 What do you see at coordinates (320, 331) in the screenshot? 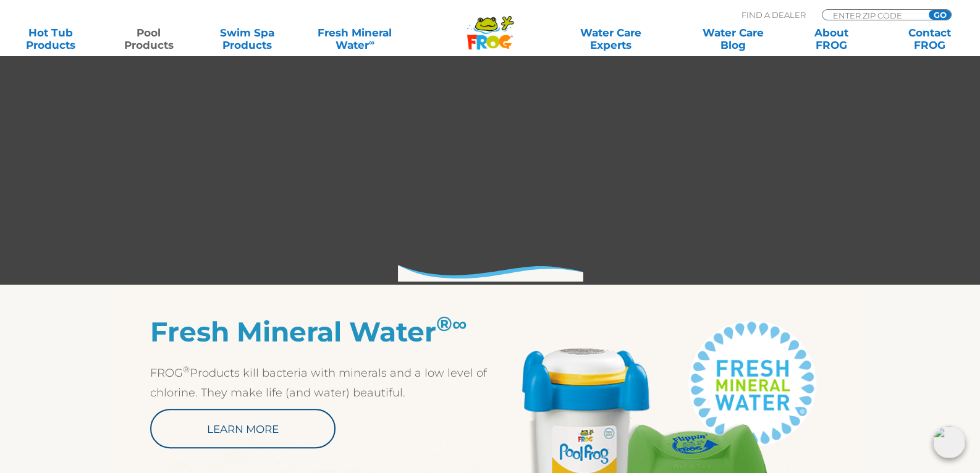
I see `h2: Fresh Mineral Water` at bounding box center [320, 331].